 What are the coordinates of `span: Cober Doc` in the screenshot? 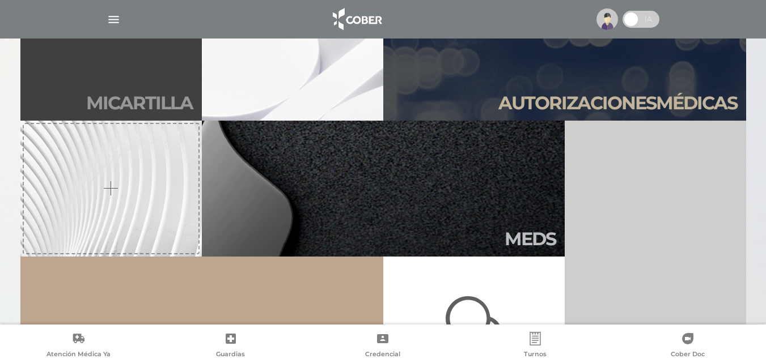 It's located at (688, 356).